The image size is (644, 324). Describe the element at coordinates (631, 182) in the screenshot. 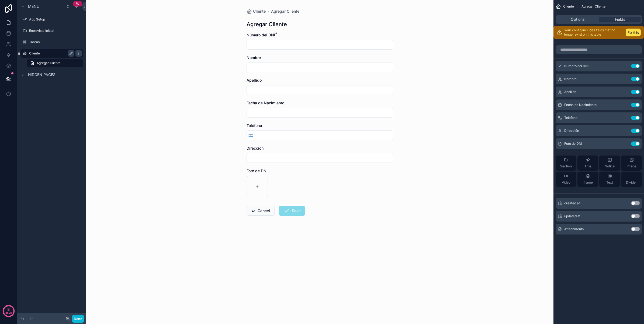

I see `span: Divider` at that location.